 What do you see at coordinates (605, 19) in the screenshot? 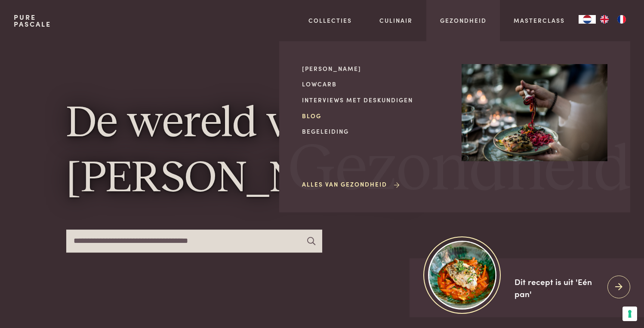
I see `a: EN` at bounding box center [605, 19].